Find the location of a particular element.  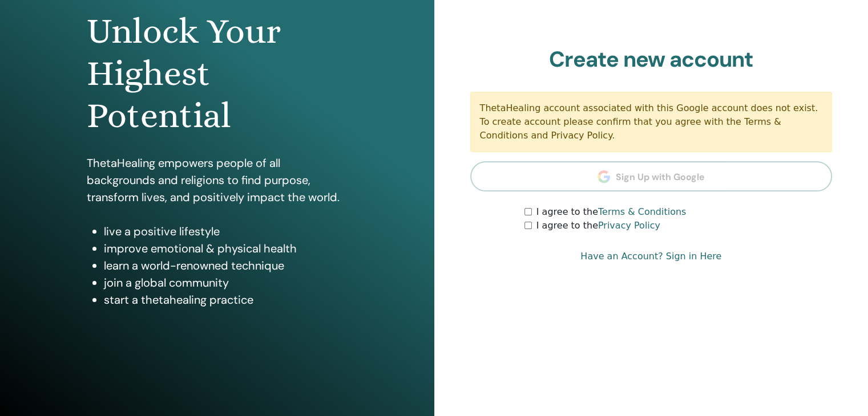

div: ThetaHealing account associated with this Google account does not exist. To create account please... is located at coordinates (651, 122).